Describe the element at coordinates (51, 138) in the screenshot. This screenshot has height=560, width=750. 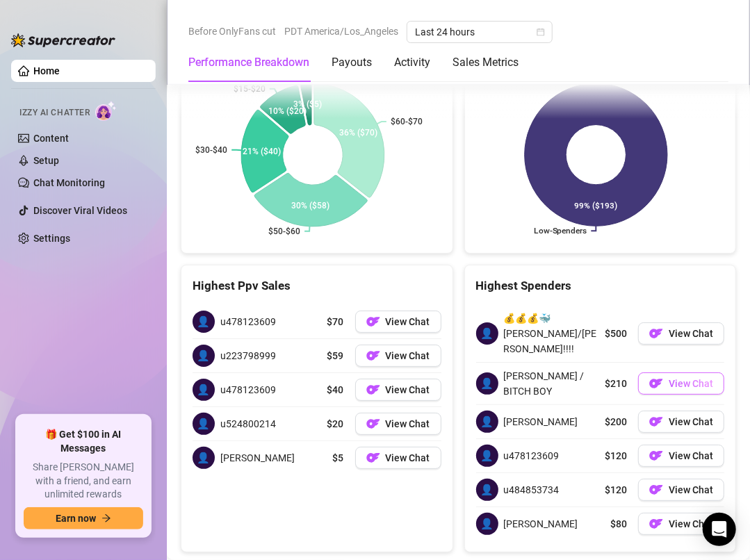
I see `a: Content` at that location.